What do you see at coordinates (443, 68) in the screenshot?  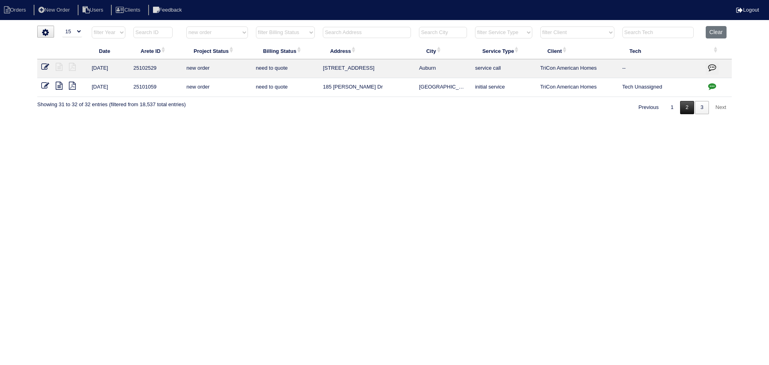 I see `td: Auburn` at bounding box center [443, 68].